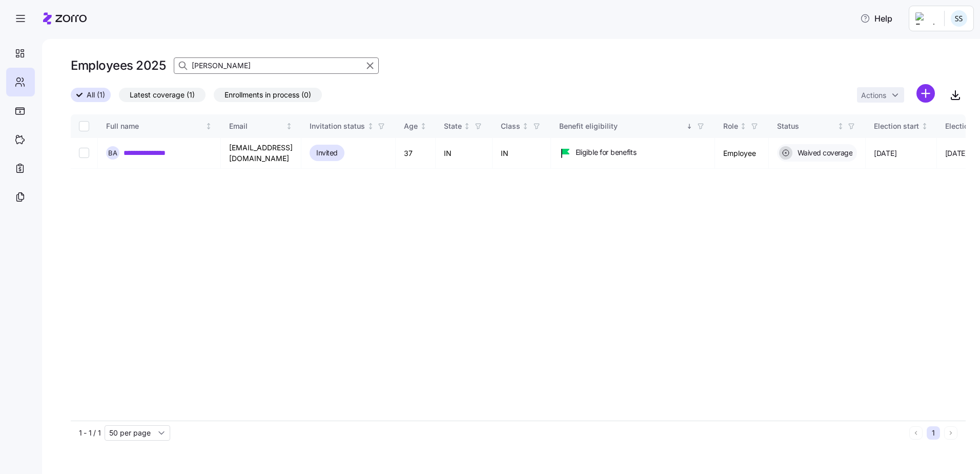 This screenshot has height=474, width=980. What do you see at coordinates (959, 18) in the screenshot?
I see `img: b3a65cbeab486ed89755b86cd886e362` at bounding box center [959, 18].